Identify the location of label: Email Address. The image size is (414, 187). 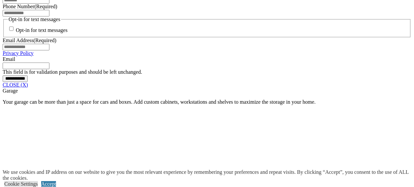
(29, 40).